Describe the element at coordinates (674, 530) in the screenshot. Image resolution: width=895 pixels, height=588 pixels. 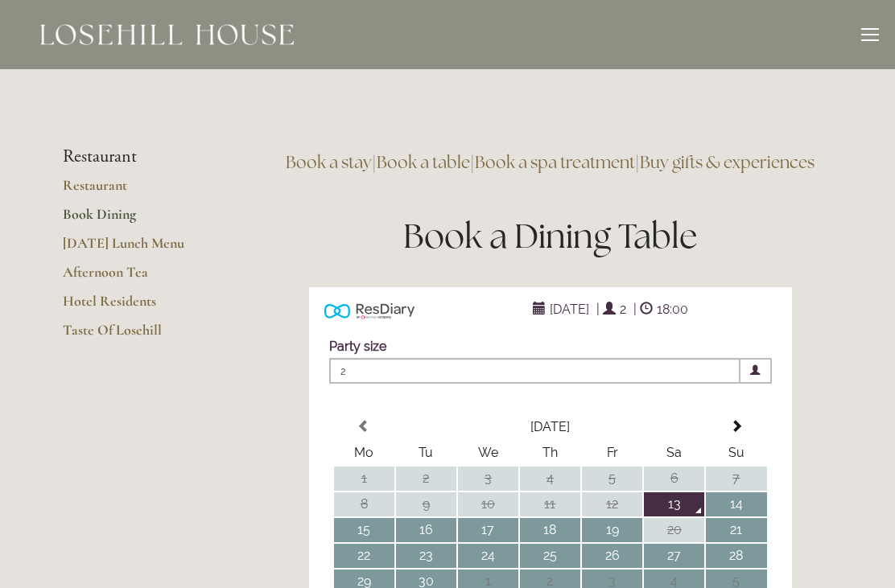
I see `td: 20` at that location.